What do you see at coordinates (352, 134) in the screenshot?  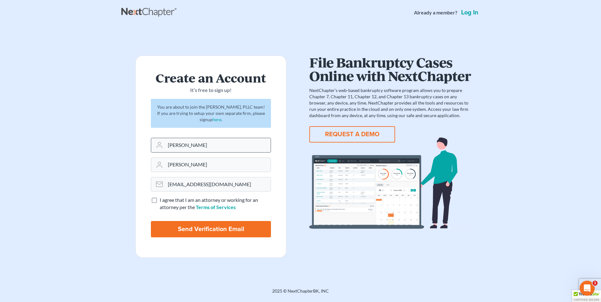 I see `button: REQUEST A DEMO` at bounding box center [352, 134].